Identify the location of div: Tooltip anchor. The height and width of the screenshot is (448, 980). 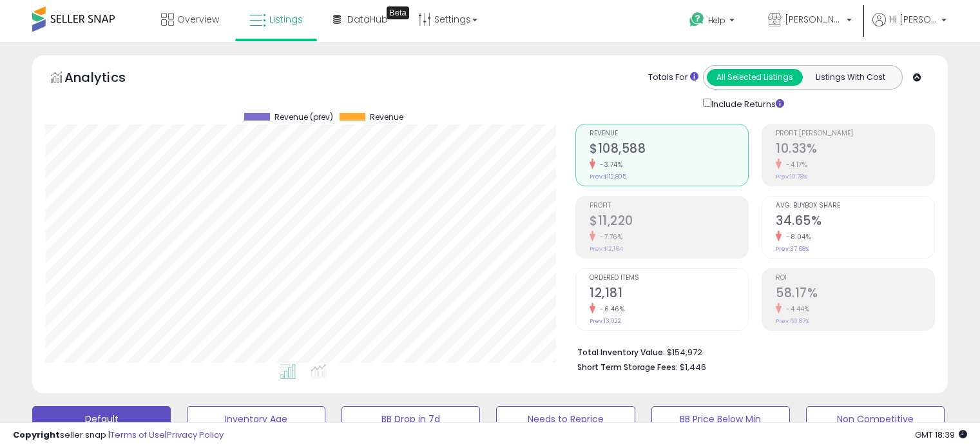
(397, 13).